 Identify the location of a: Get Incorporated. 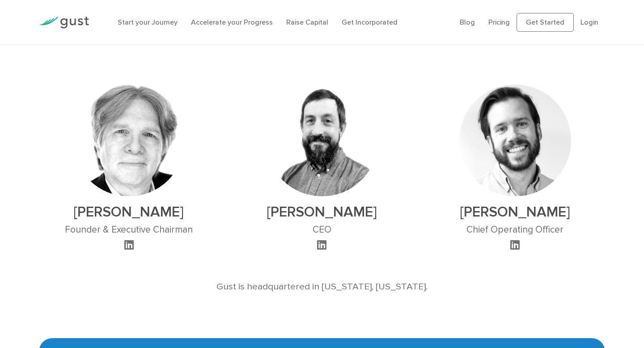
(370, 22).